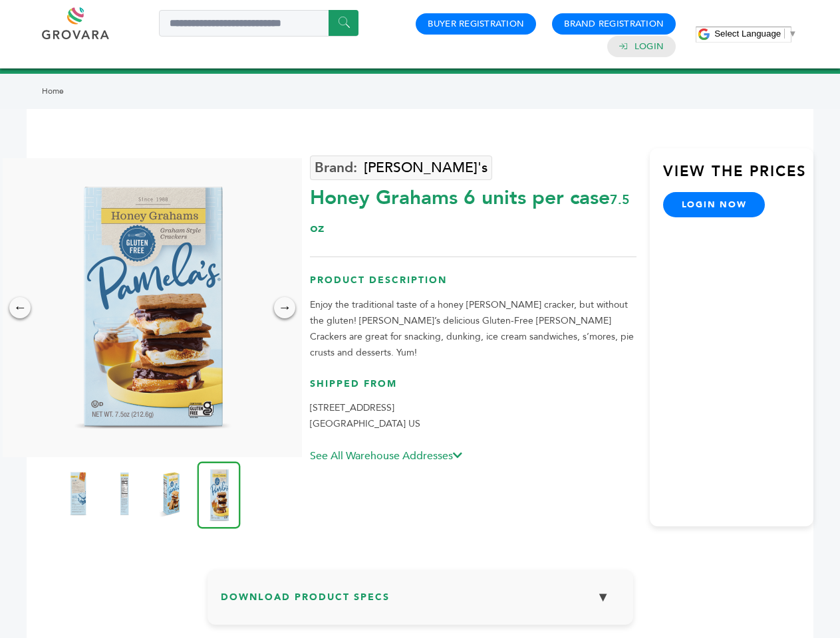 This screenshot has width=840, height=638. I want to click on span: Select Language, so click(747, 33).